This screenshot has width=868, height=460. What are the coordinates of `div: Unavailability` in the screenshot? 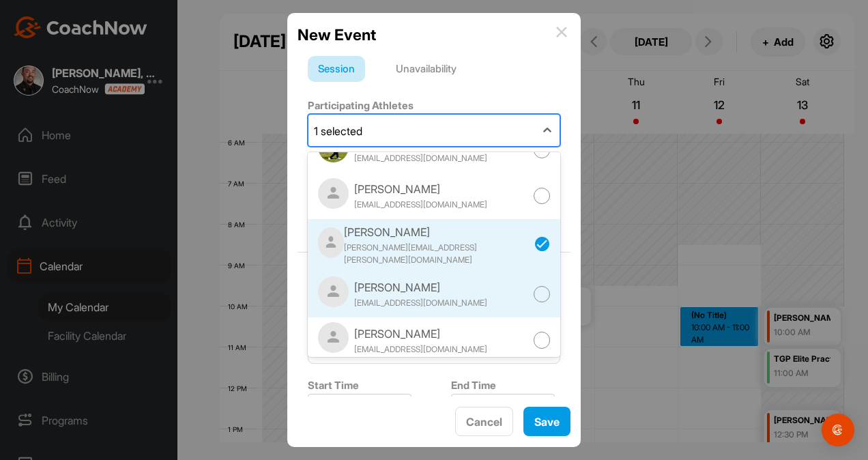 It's located at (426, 69).